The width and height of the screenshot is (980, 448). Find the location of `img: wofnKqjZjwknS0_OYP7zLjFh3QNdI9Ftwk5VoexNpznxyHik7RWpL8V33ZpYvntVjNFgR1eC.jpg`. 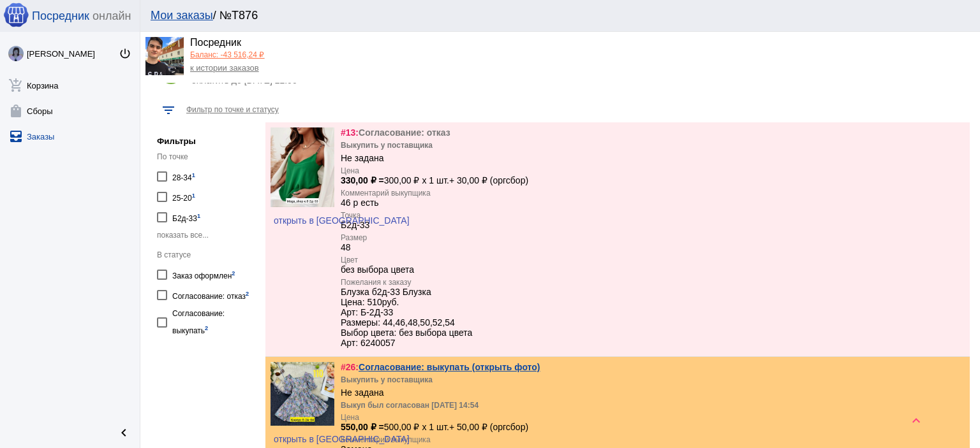

img: wofnKqjZjwknS0_OYP7zLjFh3QNdI9Ftwk5VoexNpznxyHik7RWpL8V33ZpYvntVjNFgR1eC.jpg is located at coordinates (16, 54).